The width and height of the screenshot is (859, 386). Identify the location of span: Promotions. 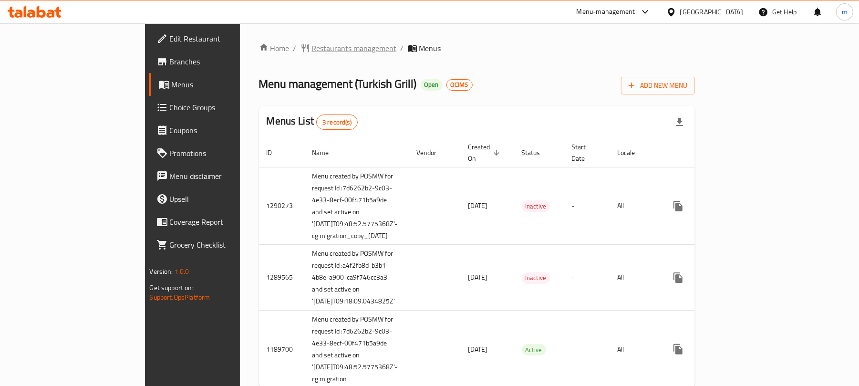
(225, 153).